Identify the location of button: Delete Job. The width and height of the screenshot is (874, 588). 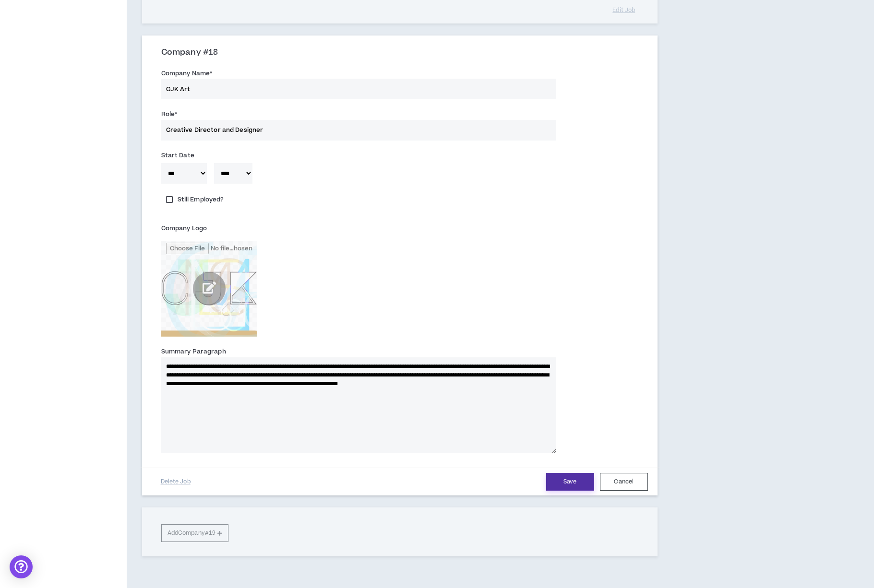
(175, 481).